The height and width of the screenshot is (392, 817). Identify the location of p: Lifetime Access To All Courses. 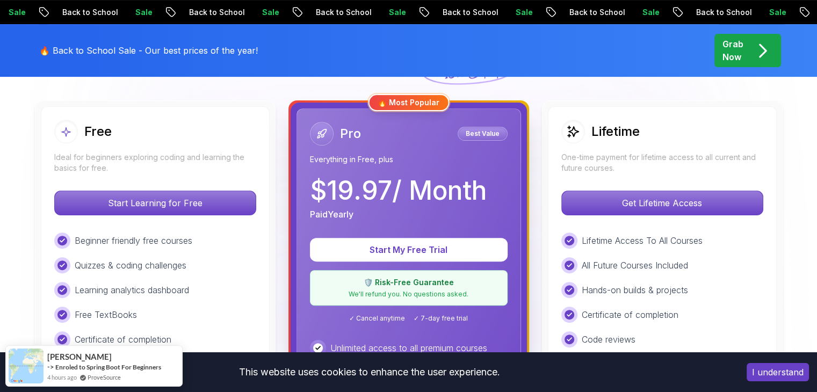
(642, 241).